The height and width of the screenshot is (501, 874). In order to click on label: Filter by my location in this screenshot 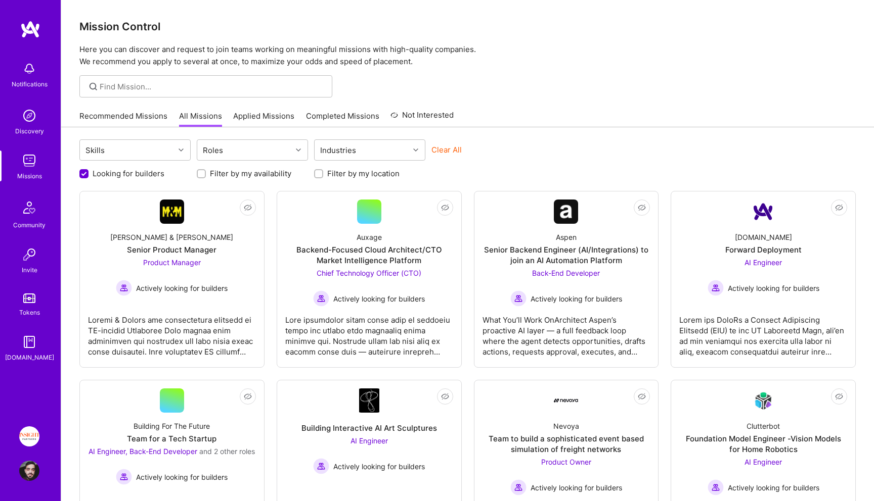, I will do `click(363, 173)`.